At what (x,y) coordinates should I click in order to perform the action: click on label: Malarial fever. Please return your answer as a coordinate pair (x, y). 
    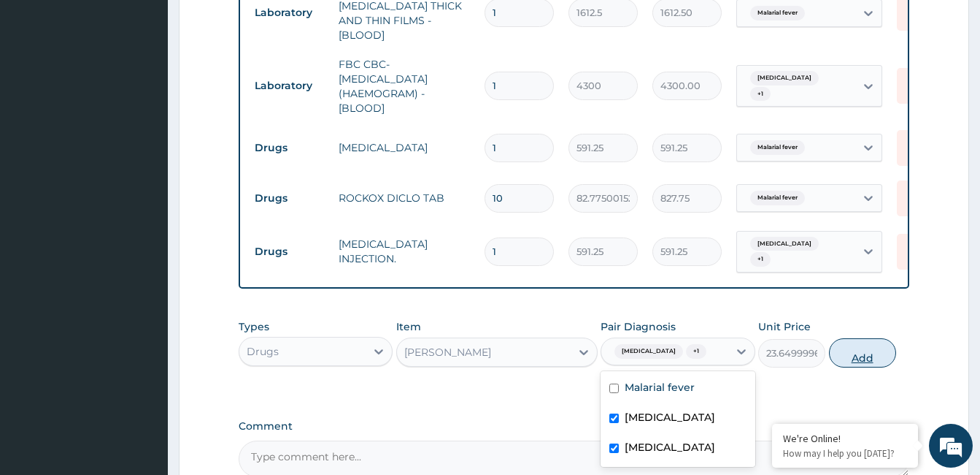
    Looking at the image, I should click on (660, 387).